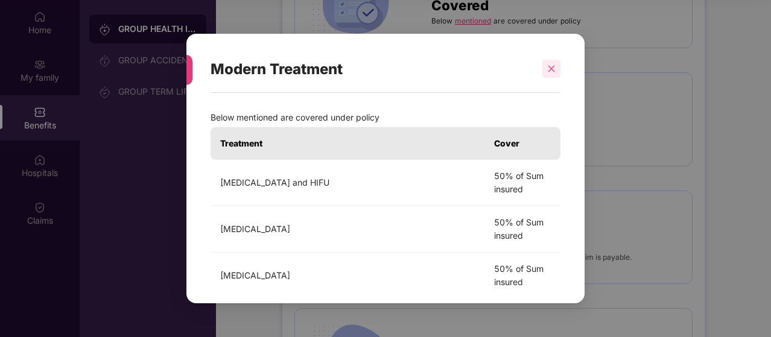 Image resolution: width=771 pixels, height=337 pixels. Describe the element at coordinates (385, 118) in the screenshot. I see `p: Below mentioned are covered under policy` at that location.